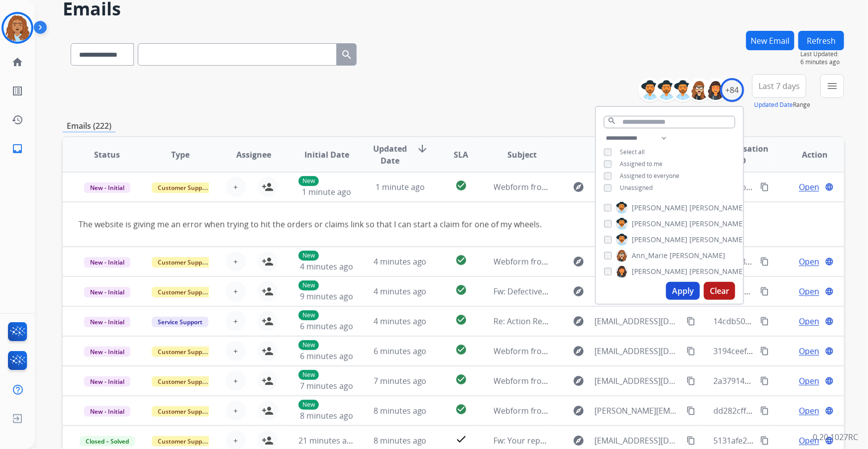 The width and height of the screenshot is (868, 449). Describe the element at coordinates (17, 91) in the screenshot. I see `mat-icon: list_alt` at that location.